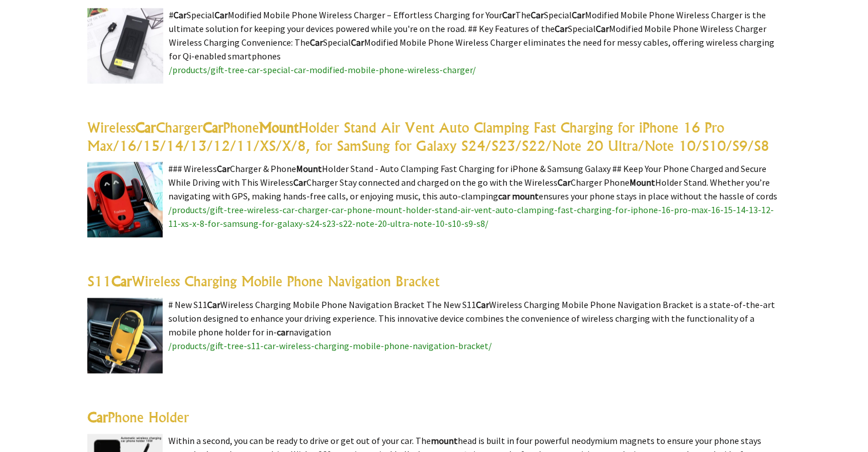 The height and width of the screenshot is (452, 868). I want to click on a: /products/gift-tree-wireless-car-charger-car-phone-mount-holder-stand-air-vent-auto-clamping-fast..., so click(471, 217).